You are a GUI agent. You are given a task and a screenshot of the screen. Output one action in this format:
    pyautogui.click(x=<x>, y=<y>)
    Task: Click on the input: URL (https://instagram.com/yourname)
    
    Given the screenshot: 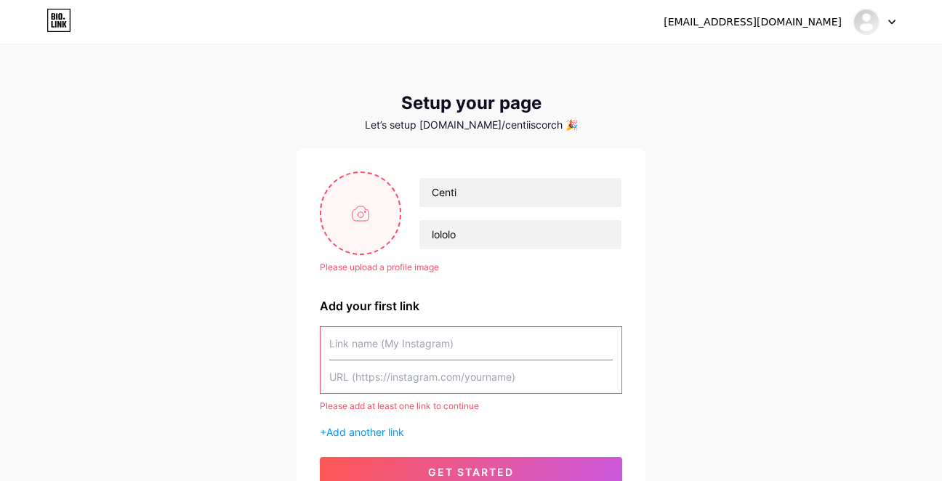 What is the action you would take?
    pyautogui.click(x=471, y=376)
    